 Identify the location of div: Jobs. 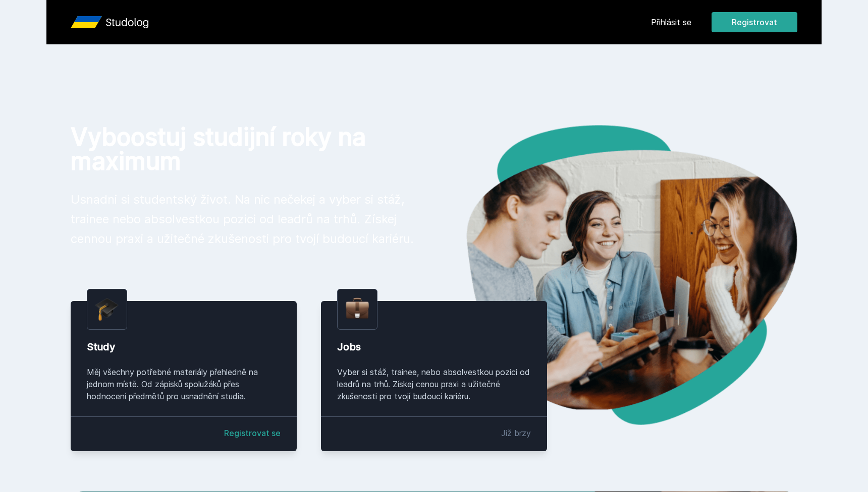
(434, 347).